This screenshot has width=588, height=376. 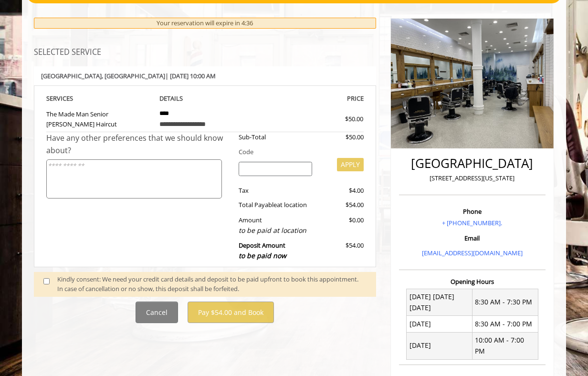 I want to click on td: 8:30 AM - 7:00 PM, so click(x=505, y=324).